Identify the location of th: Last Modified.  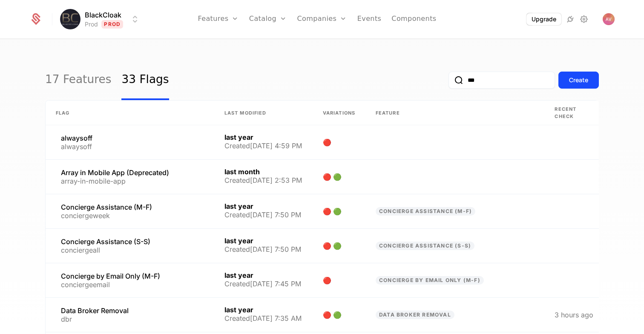
(263, 113).